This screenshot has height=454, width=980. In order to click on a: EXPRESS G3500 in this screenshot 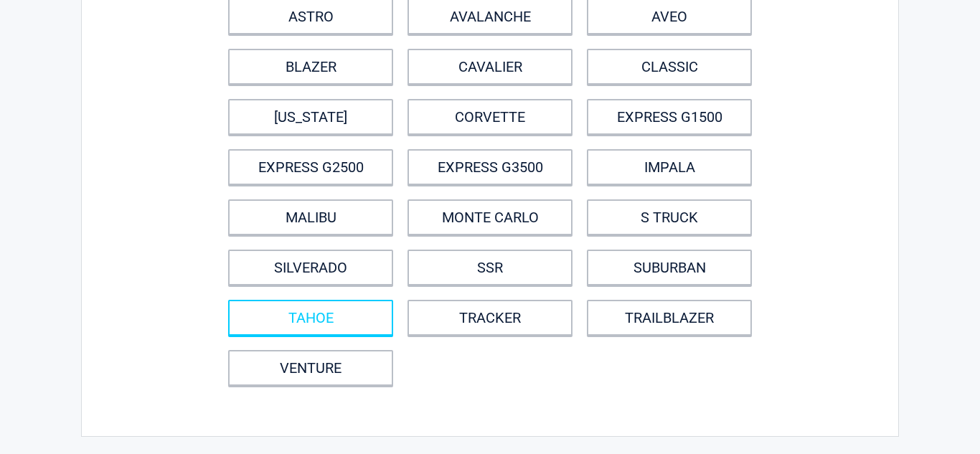, I will do `click(490, 167)`.